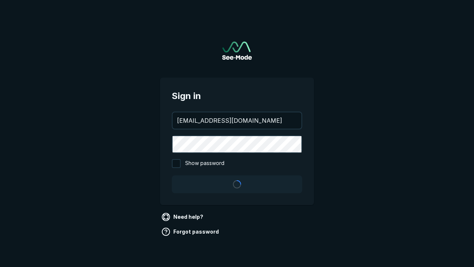 The image size is (474, 267). I want to click on a: Forgot password, so click(191, 232).